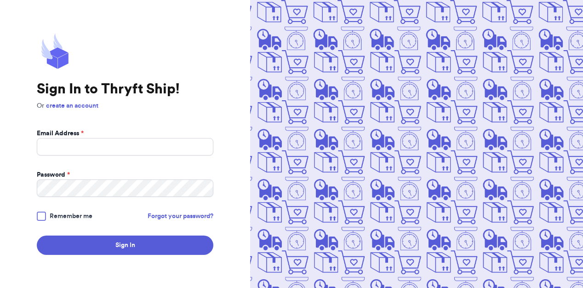 This screenshot has width=583, height=288. What do you see at coordinates (125, 89) in the screenshot?
I see `h1: Sign In to Thryft Ship!` at bounding box center [125, 89].